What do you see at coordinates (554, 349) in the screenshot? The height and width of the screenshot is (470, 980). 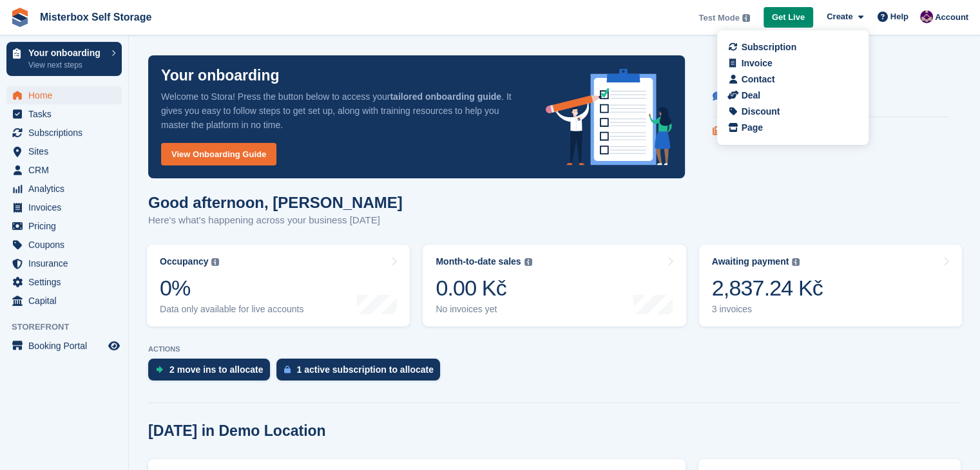 I see `p: ACTIONS` at bounding box center [554, 349].